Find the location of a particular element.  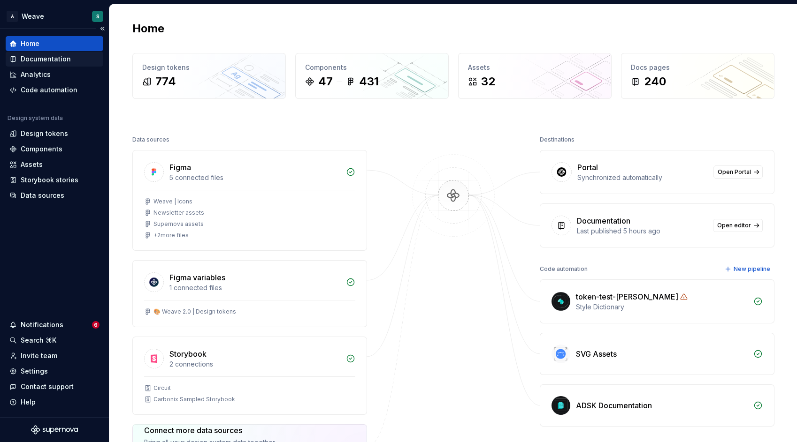

div: Style Dictionary is located at coordinates (662, 307).